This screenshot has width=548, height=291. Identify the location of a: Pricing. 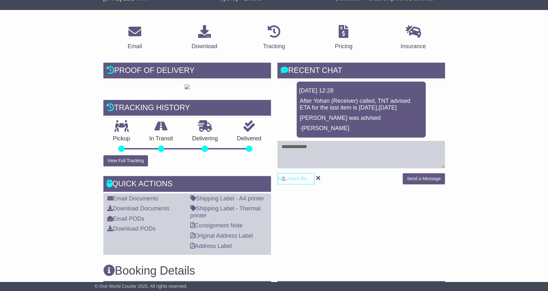
(343, 38).